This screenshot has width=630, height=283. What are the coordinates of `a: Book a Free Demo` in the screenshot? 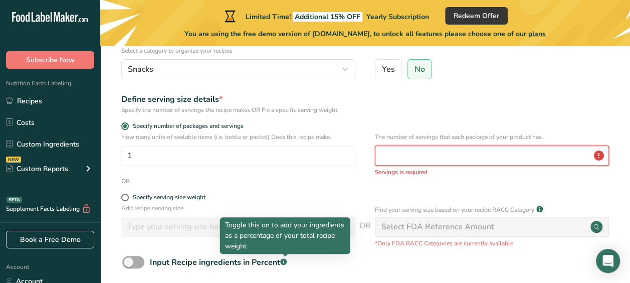 It's located at (50, 239).